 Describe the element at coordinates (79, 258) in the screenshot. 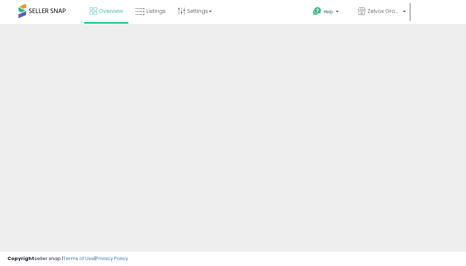

I see `a: Terms of Use` at that location.